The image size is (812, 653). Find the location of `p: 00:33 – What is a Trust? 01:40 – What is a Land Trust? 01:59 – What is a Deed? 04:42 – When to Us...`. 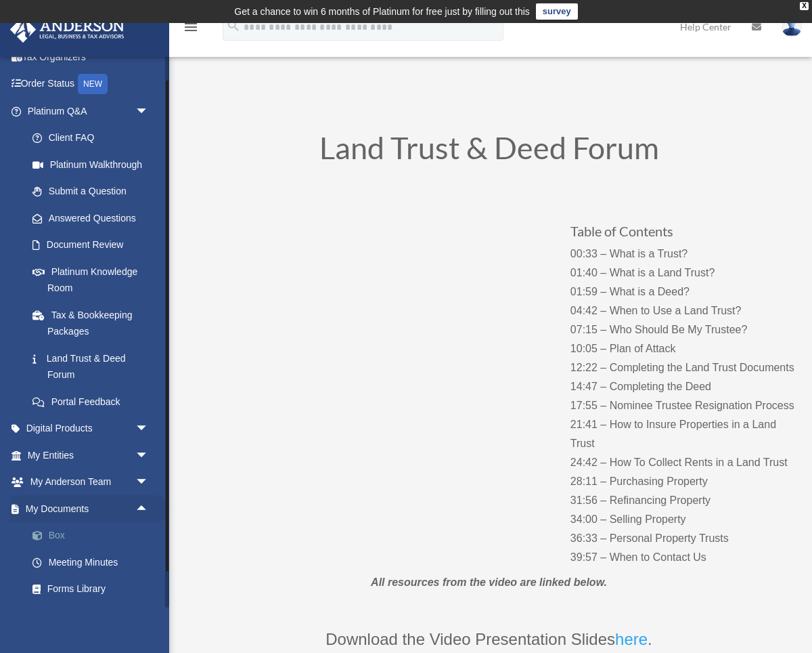

p: 00:33 – What is a Trust? 01:40 – What is a Land Trust? 01:59 – What is a Deed? 04:42 – When to Us... is located at coordinates (683, 405).